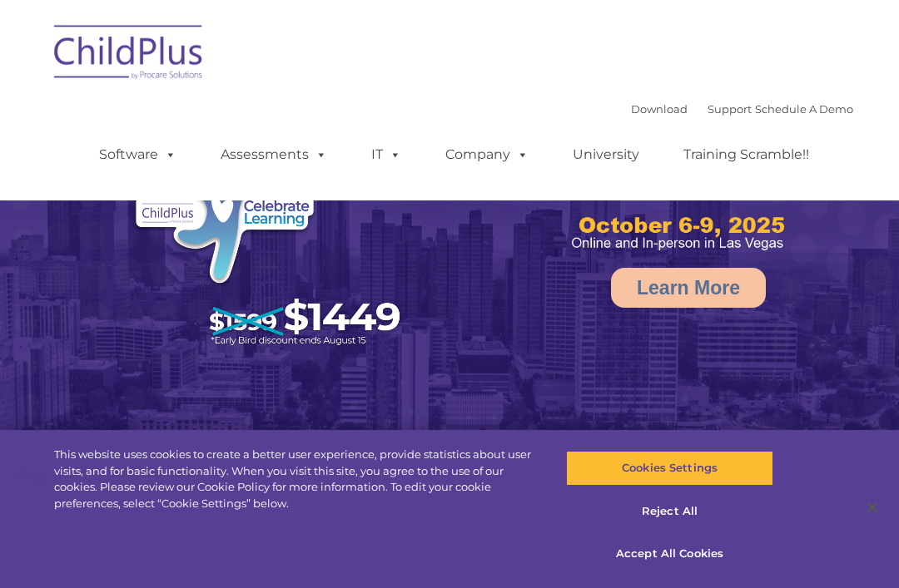  Describe the element at coordinates (669, 554) in the screenshot. I see `button: Accept All Cookies` at that location.